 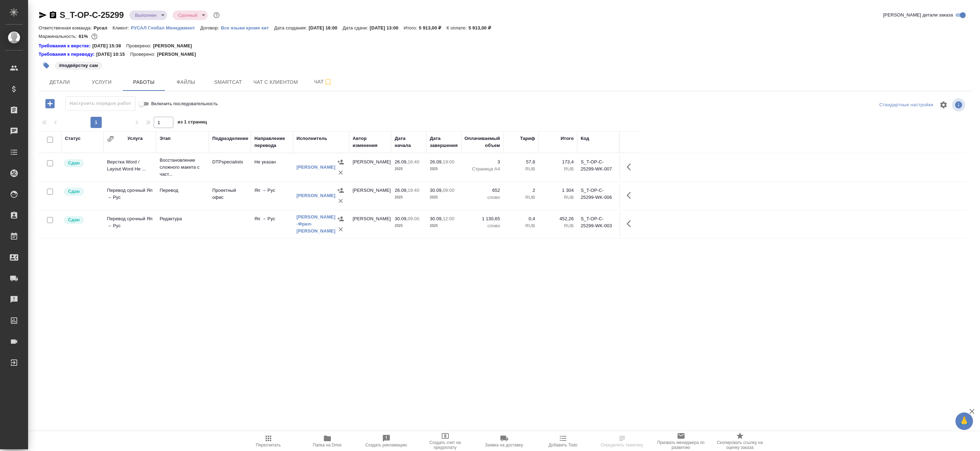 What do you see at coordinates (356, 28) in the screenshot?
I see `p: Дата сдачи:` at bounding box center [356, 28].